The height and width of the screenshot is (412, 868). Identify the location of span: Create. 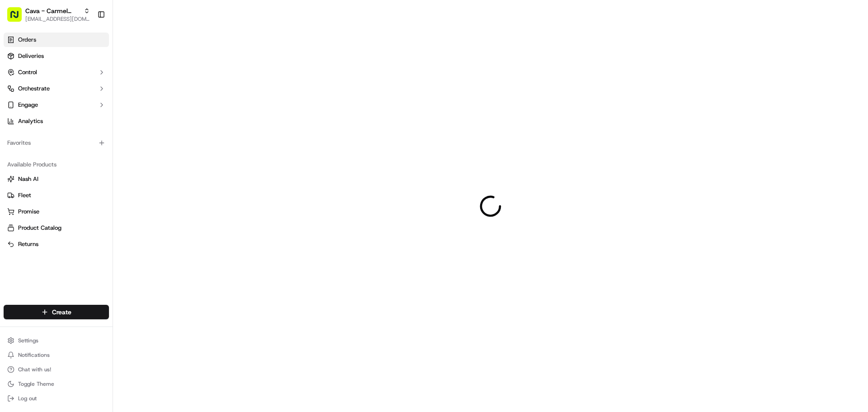
(61, 312).